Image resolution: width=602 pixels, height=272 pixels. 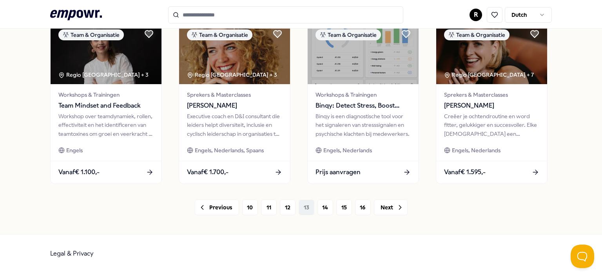 I want to click on span: Team Mindset and Feedback, so click(x=106, y=106).